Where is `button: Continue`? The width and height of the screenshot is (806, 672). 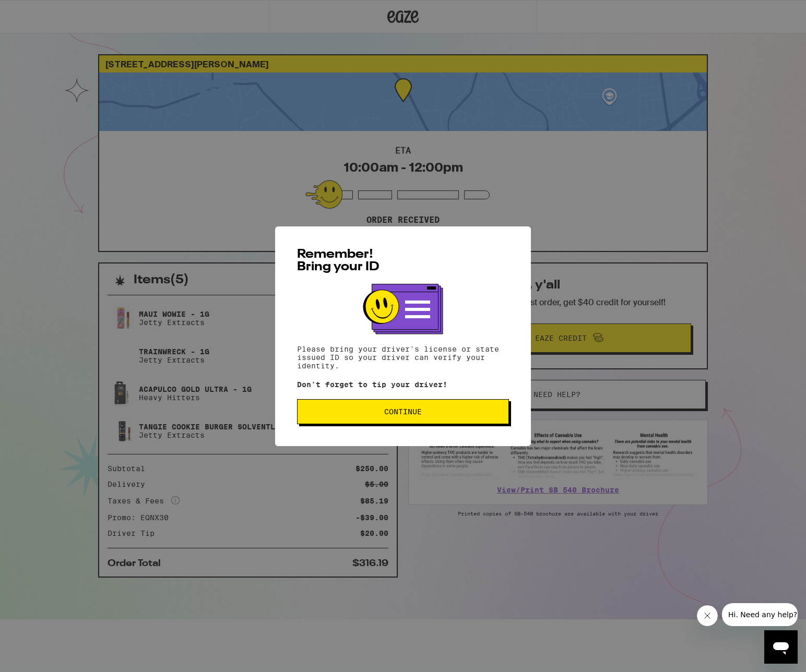
button: Continue is located at coordinates (403, 412).